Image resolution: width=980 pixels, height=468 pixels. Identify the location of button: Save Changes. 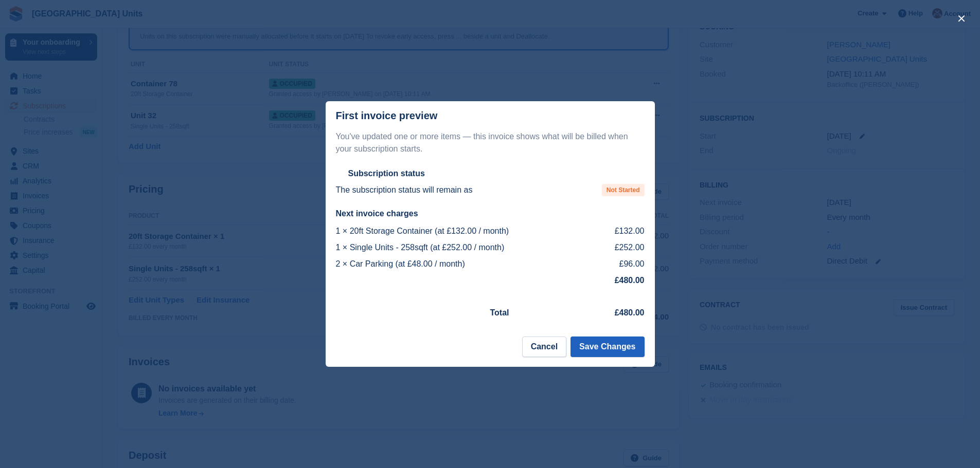
(607, 347).